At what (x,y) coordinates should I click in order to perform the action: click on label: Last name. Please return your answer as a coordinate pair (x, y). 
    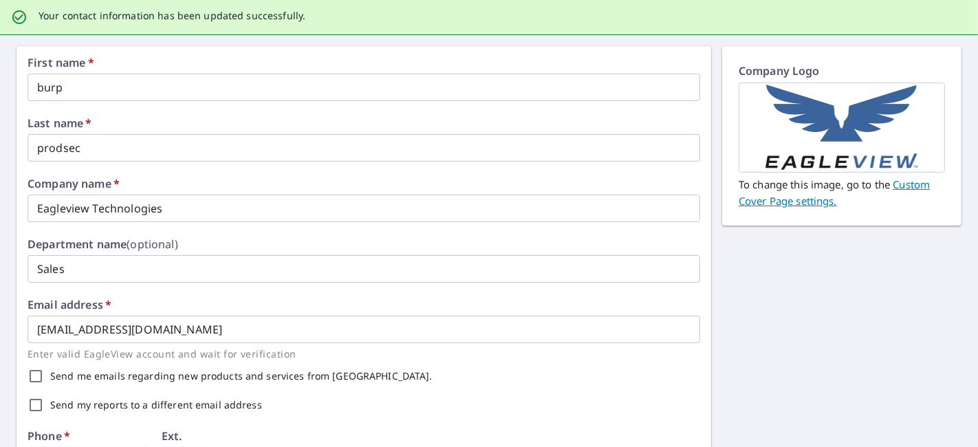
    Looking at the image, I should click on (60, 123).